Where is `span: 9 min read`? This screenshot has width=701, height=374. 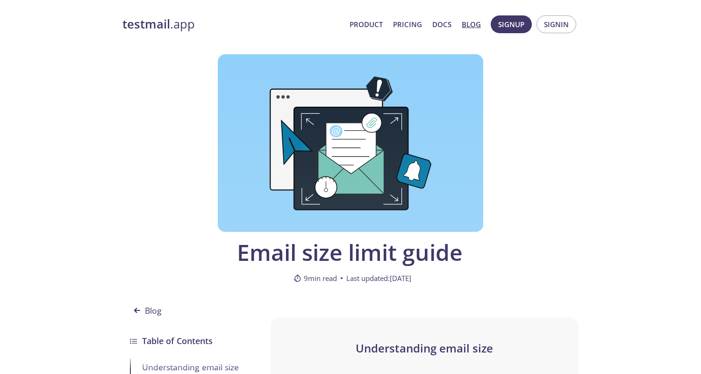 span: 9 min read is located at coordinates (315, 278).